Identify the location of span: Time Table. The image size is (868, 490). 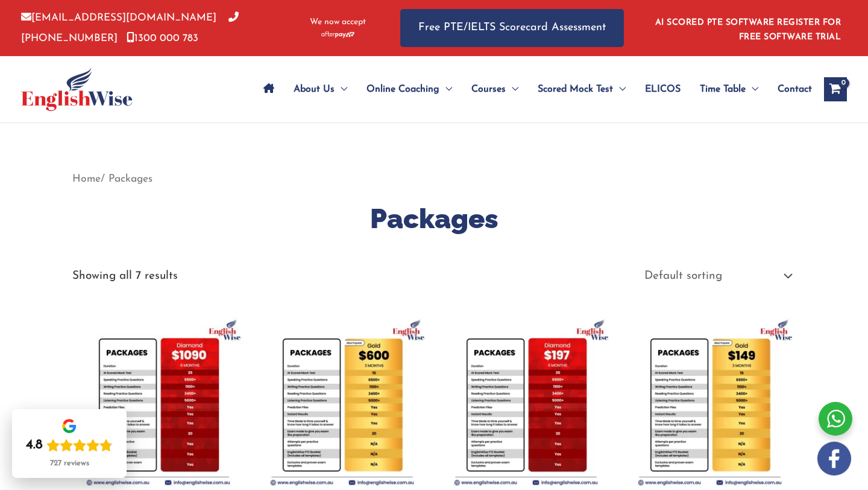
(723, 89).